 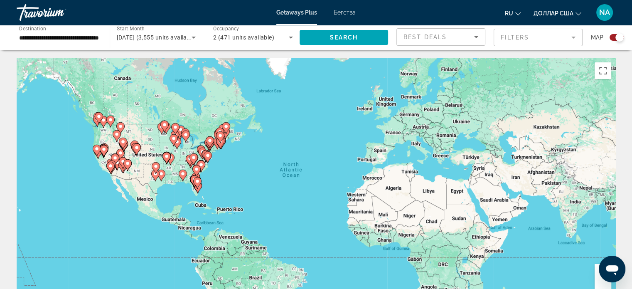 What do you see at coordinates (244, 37) in the screenshot?
I see `span: 2 (471 units available)` at bounding box center [244, 37].